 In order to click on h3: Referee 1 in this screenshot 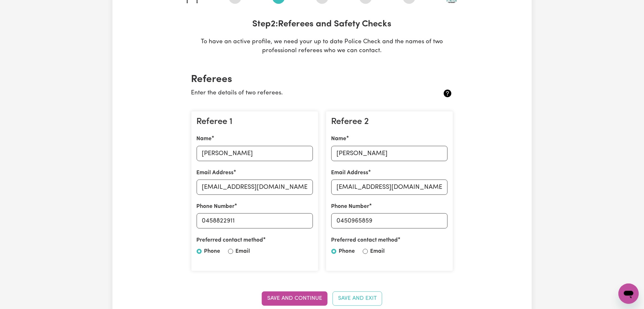, I will do `click(255, 122)`.